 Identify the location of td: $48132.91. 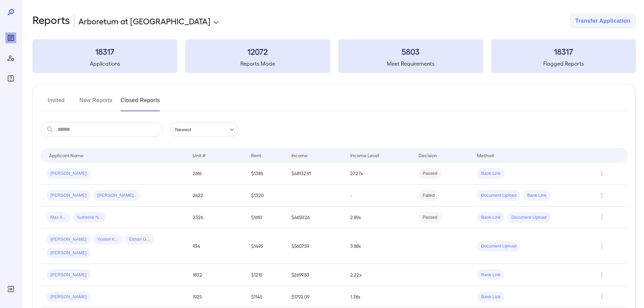
(315, 174).